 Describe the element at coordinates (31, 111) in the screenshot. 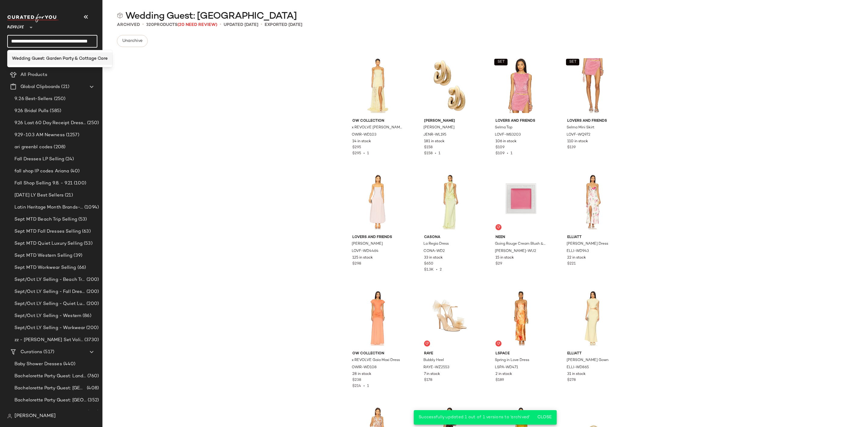

I see `span: 9.26 Bridal Pulls` at that location.